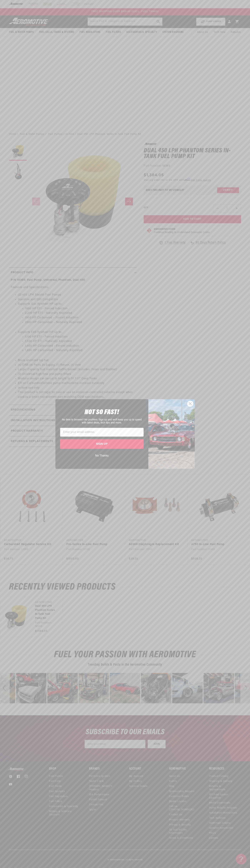  I want to click on img: 85cdd541-2605-488b-b08c-a5ee7b438a35.jpeg, so click(171, 434).